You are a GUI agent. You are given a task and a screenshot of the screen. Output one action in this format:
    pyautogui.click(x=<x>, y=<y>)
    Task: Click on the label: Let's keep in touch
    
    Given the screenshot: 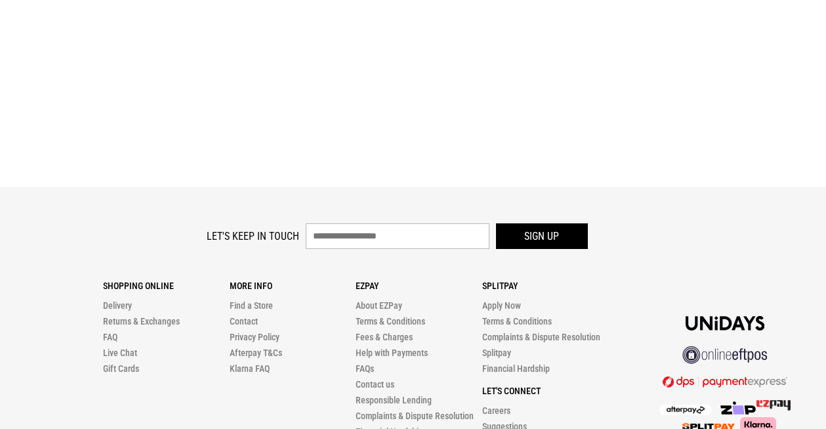 What is the action you would take?
    pyautogui.click(x=253, y=236)
    